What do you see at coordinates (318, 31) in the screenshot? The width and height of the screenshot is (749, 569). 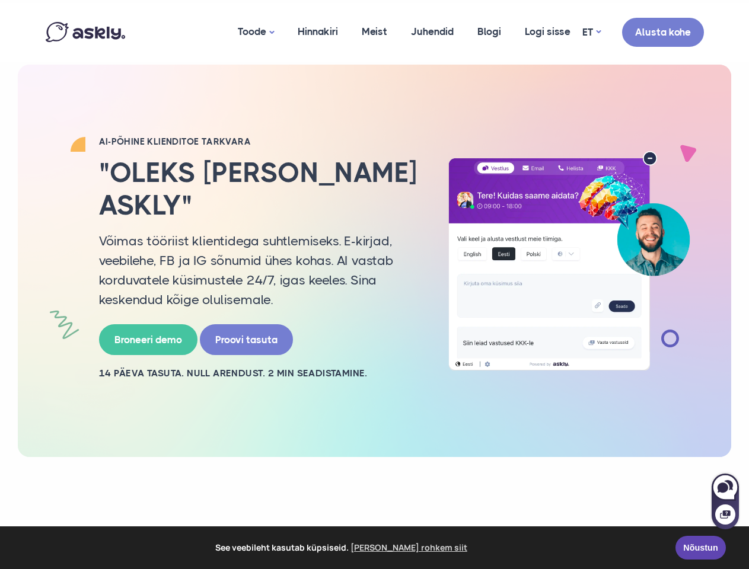 I see `a: Hinnakiri` at bounding box center [318, 31].